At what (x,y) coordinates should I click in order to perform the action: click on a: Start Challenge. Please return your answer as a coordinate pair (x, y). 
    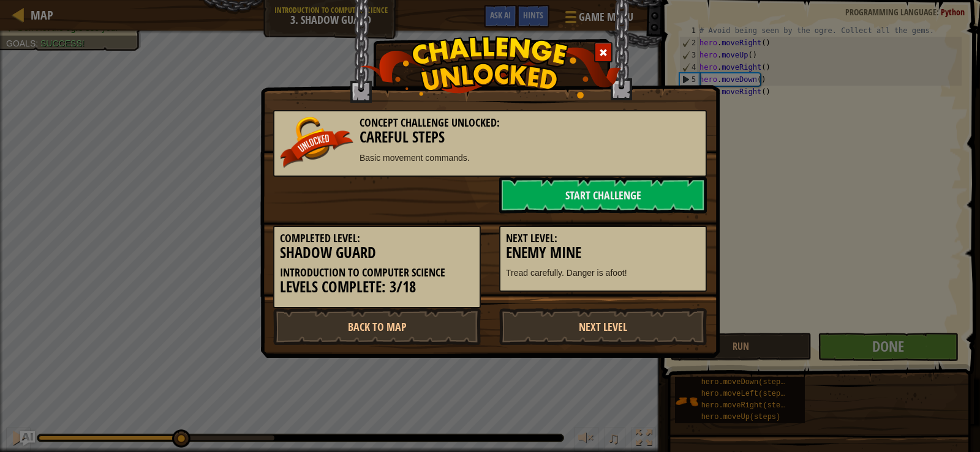
    Looking at the image, I should click on (603, 195).